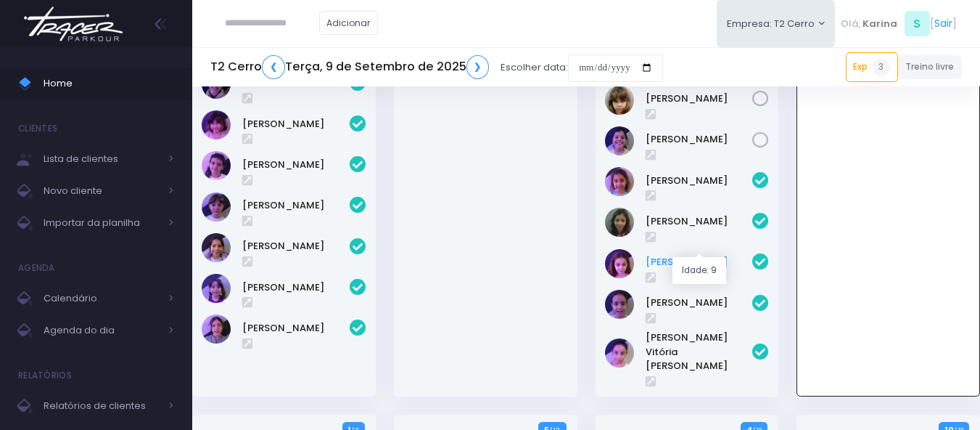  I want to click on h4: Clientes, so click(38, 128).